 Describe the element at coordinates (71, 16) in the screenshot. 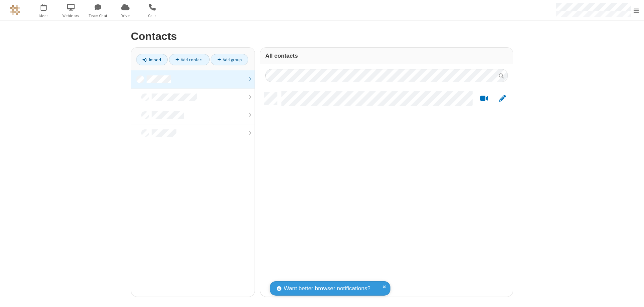

I see `span: Webinars` at that location.